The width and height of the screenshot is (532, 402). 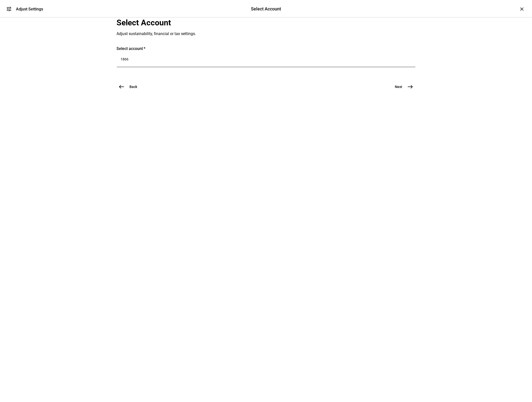 What do you see at coordinates (134, 87) in the screenshot?
I see `span: Back` at bounding box center [134, 87].